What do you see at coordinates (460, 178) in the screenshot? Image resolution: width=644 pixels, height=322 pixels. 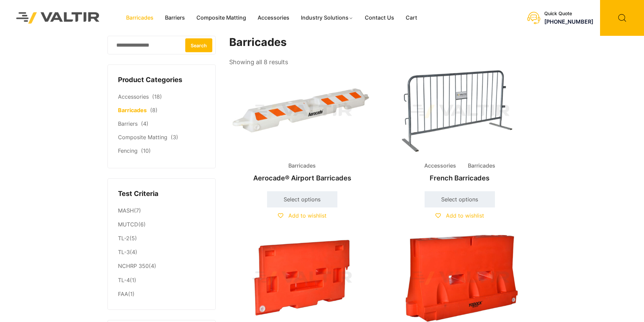 I see `h2: French Barricades` at bounding box center [460, 178].